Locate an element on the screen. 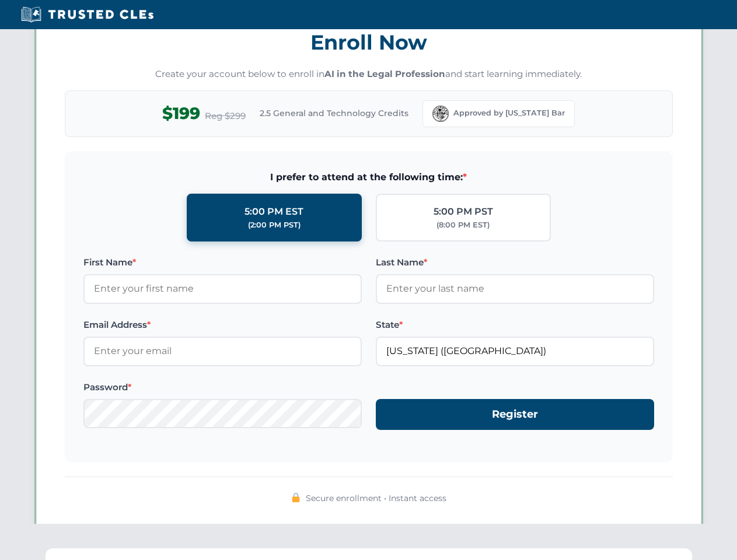 This screenshot has height=560, width=737. span: Reg $299 is located at coordinates (225, 116).